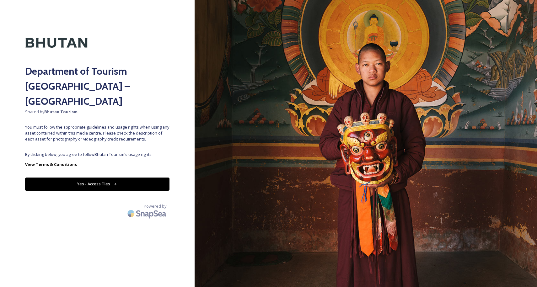 This screenshot has width=537, height=287. What do you see at coordinates (97, 133) in the screenshot?
I see `span: You must follow the appropriate guidelines and usage rights when using any asset contained within...` at bounding box center [97, 133].